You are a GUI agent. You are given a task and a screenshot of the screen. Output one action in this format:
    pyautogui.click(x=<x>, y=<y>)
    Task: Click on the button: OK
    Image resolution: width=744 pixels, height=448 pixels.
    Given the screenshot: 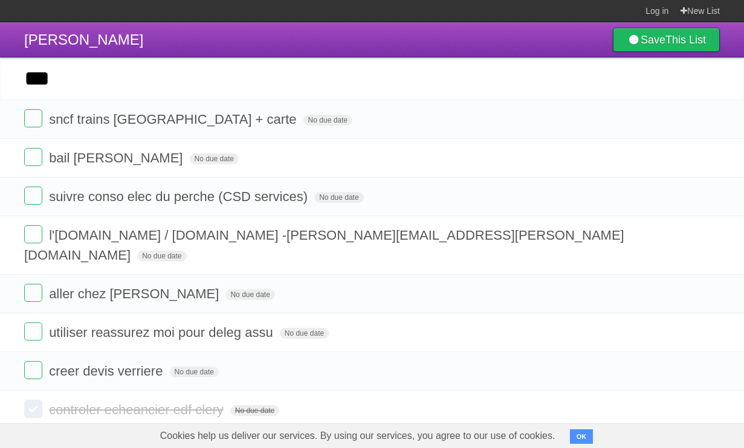 What is the action you would take?
    pyautogui.click(x=581, y=437)
    